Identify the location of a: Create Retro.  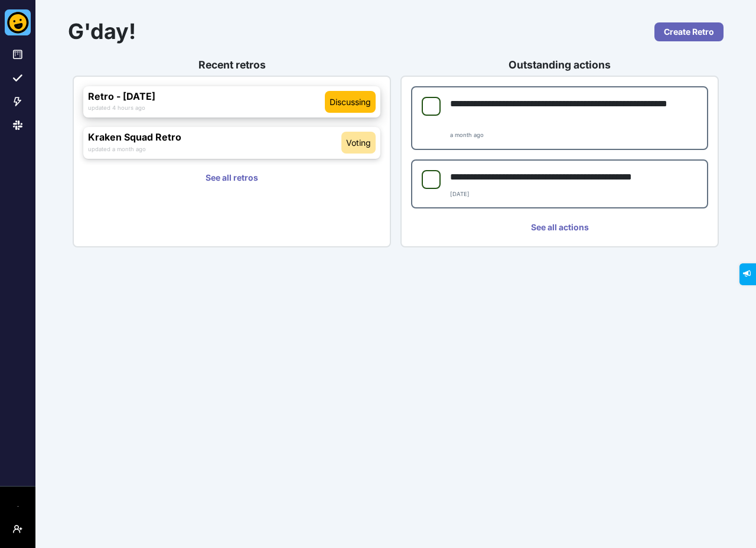
(688, 31).